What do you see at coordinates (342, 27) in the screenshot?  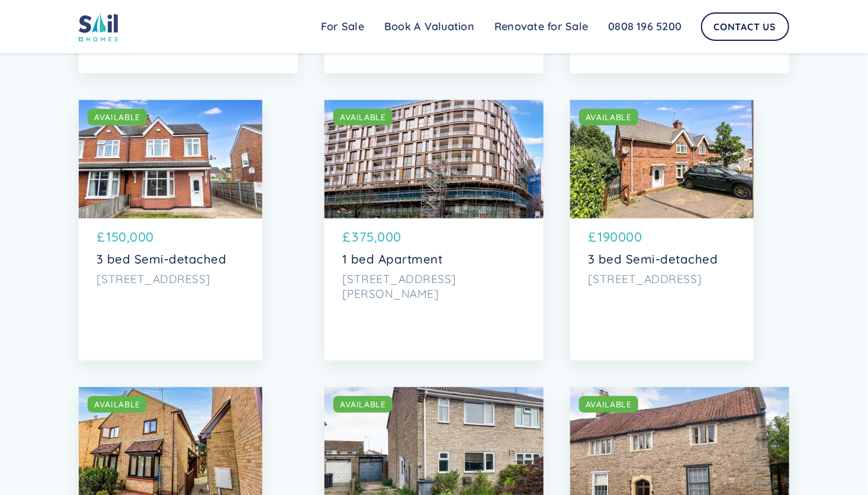 I see `a: For Sale` at bounding box center [342, 27].